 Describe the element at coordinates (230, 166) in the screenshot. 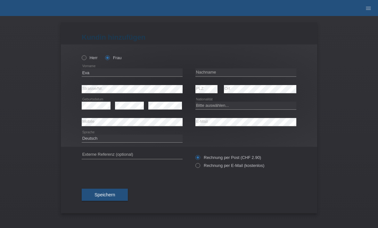

I see `label: Rechnung per E-Mail (kostenlos)` at that location.